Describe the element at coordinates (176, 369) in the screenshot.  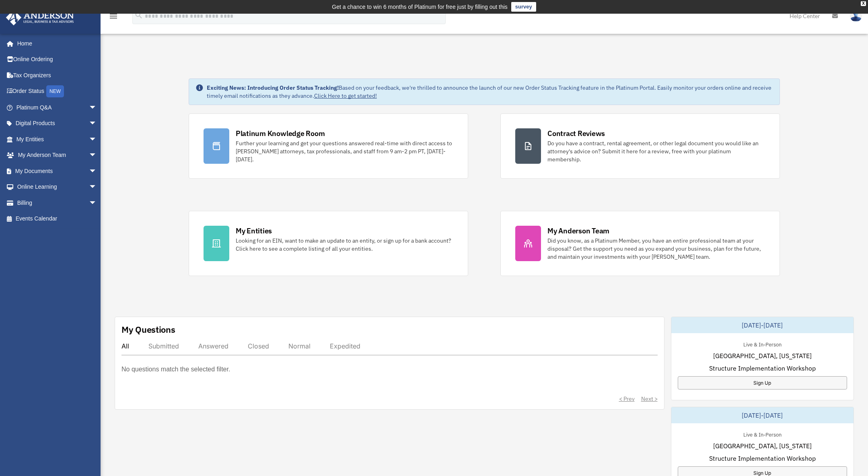
I see `p: No questions match the selected filter.` at that location.